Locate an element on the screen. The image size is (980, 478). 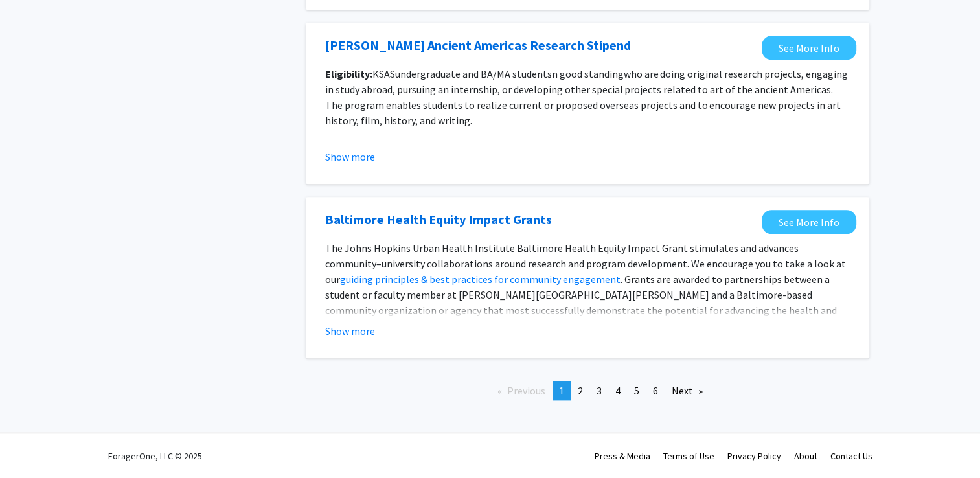
strong: Eligibility: is located at coordinates (348, 73).